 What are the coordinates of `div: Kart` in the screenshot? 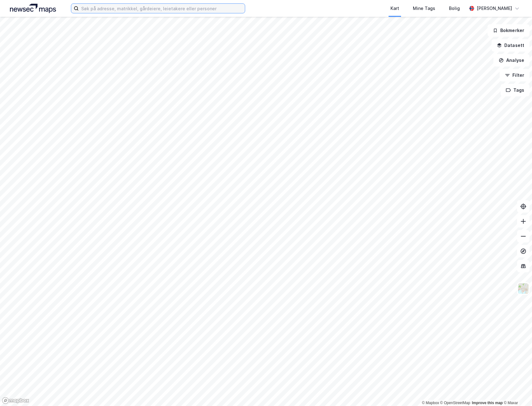 It's located at (395, 9).